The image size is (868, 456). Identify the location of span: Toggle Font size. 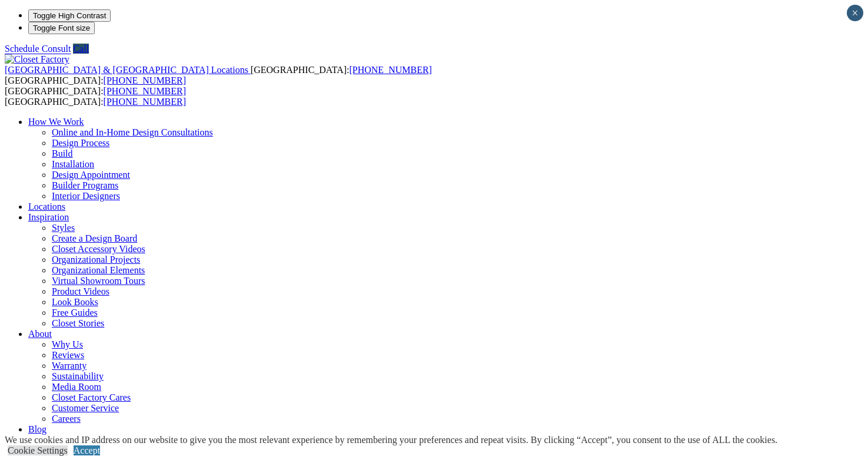
(61, 28).